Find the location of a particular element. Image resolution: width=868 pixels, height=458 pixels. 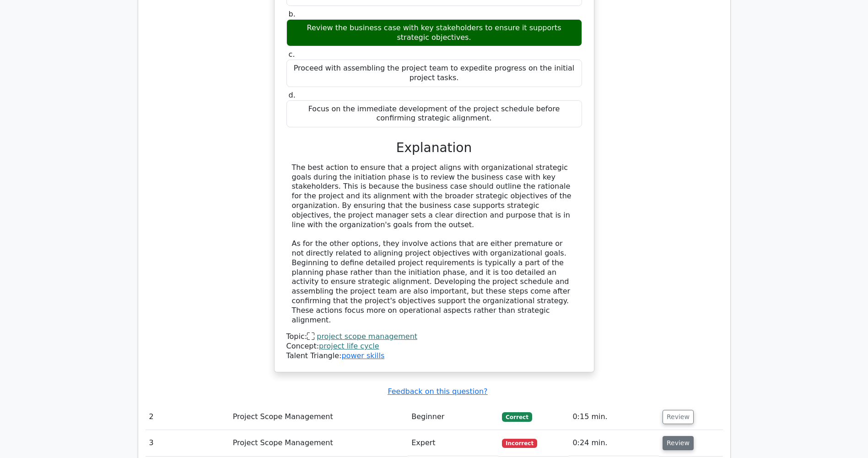

td: Beginner is located at coordinates (453, 416).